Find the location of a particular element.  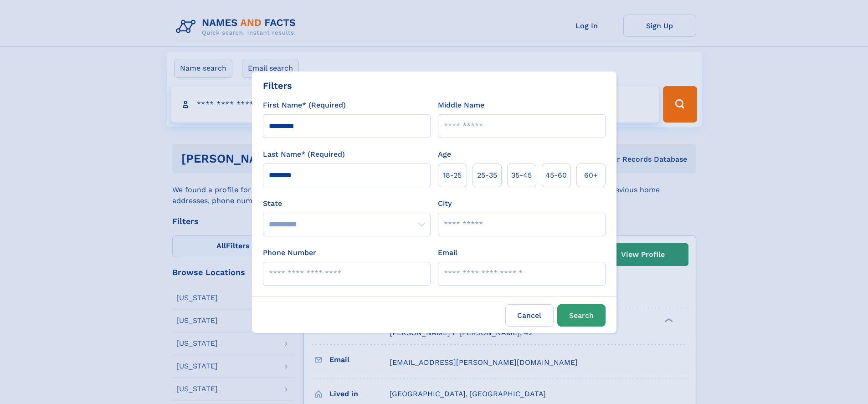

span: 60+ is located at coordinates (591, 175).